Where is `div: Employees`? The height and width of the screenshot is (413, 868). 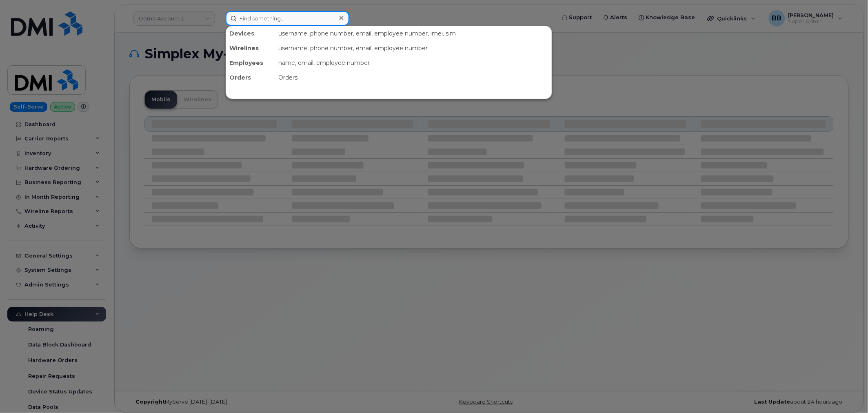
div: Employees is located at coordinates (251, 63).